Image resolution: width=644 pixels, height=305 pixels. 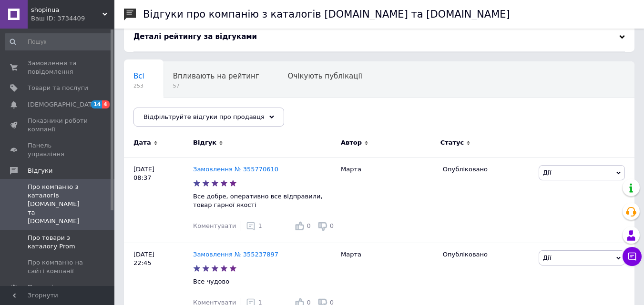 What do you see at coordinates (378, 37) in the screenshot?
I see `div: Деталі рейтингу за відгуками` at bounding box center [378, 37].